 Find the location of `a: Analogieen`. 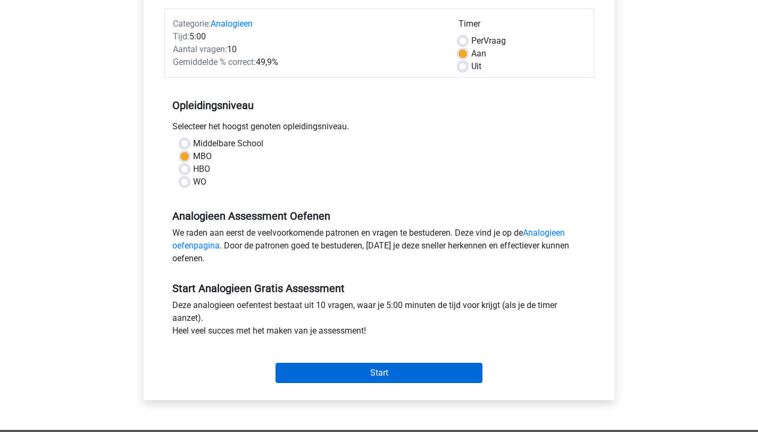

a: Analogieen is located at coordinates (231, 23).